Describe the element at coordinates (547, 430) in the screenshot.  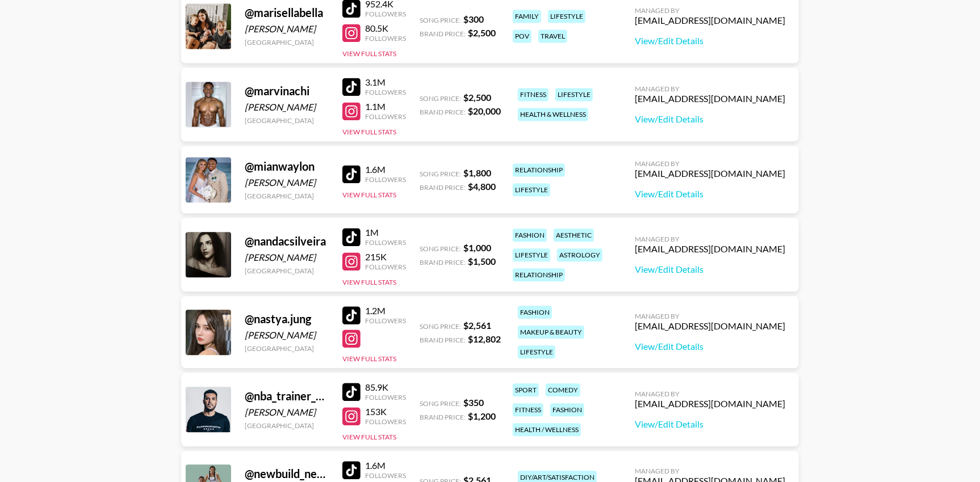
I see `div: health / wellness` at that location.